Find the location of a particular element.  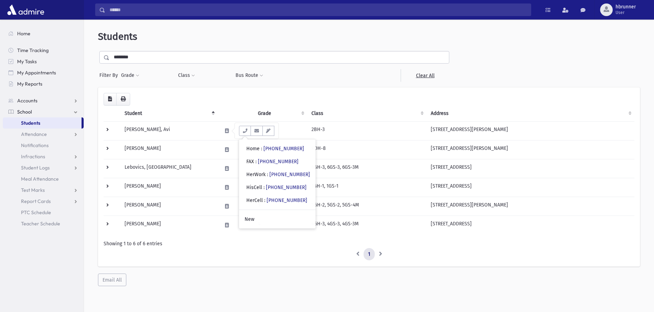

a: 1 is located at coordinates (369, 255).